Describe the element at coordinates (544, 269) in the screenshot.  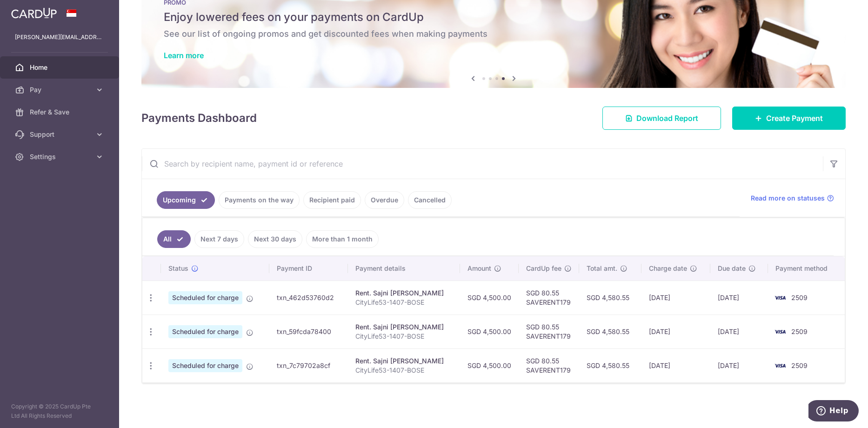
I see `span: CardUp fee` at that location.